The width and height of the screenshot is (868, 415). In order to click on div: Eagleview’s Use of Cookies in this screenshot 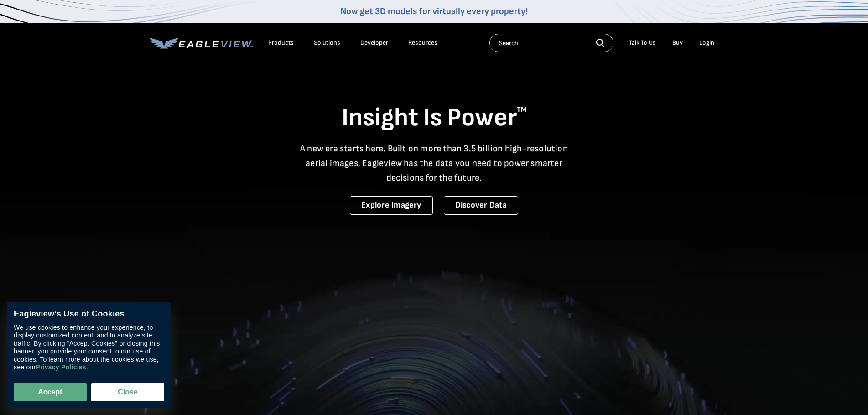, I will do `click(89, 314)`.